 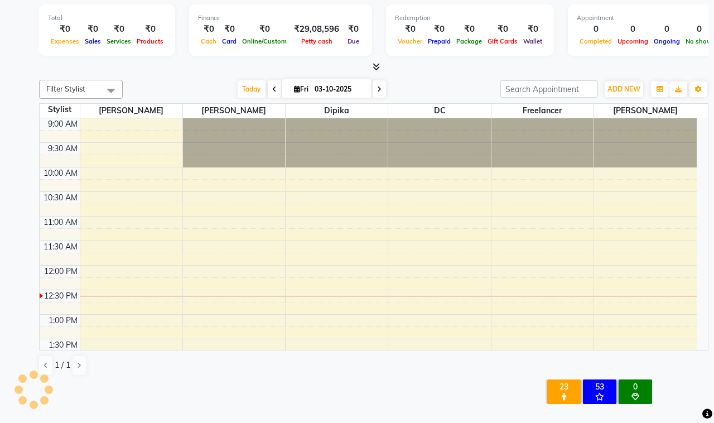 What do you see at coordinates (624, 89) in the screenshot?
I see `span: ADD NEW` at bounding box center [624, 89].